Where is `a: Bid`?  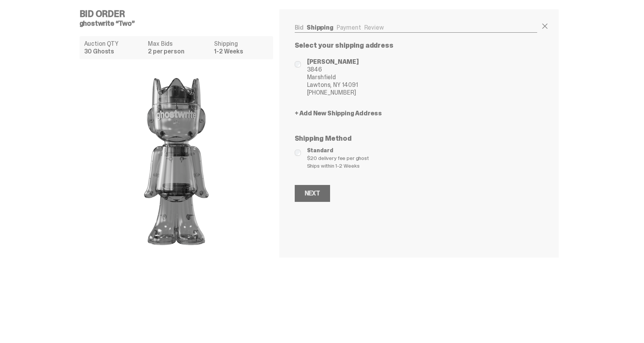
a: Bid is located at coordinates (300, 27).